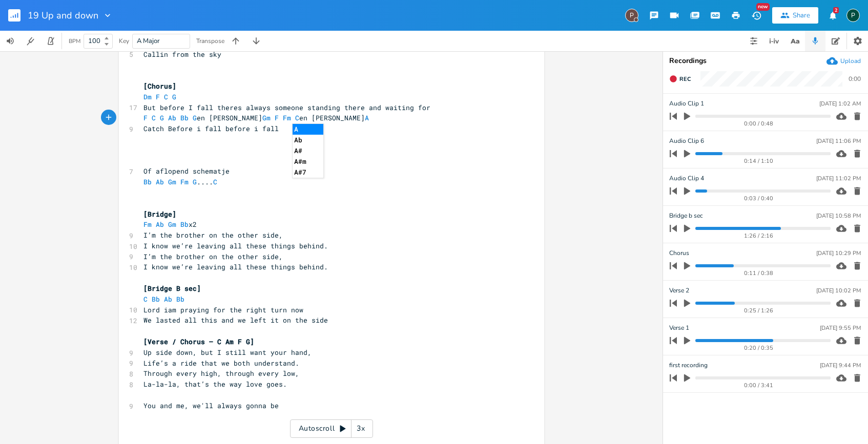 The height and width of the screenshot is (444, 868). Describe the element at coordinates (211, 128) in the screenshot. I see `span: Catch Before i fall before i fall` at that location.